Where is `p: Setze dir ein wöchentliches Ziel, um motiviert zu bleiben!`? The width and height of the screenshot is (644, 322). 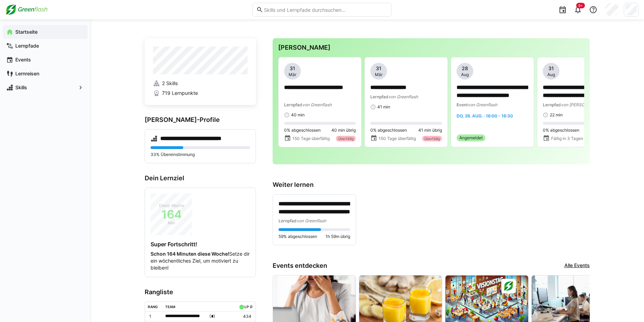
p: Setze dir ein wöchentliches Ziel, um motiviert zu bleiben! is located at coordinates (200, 261).